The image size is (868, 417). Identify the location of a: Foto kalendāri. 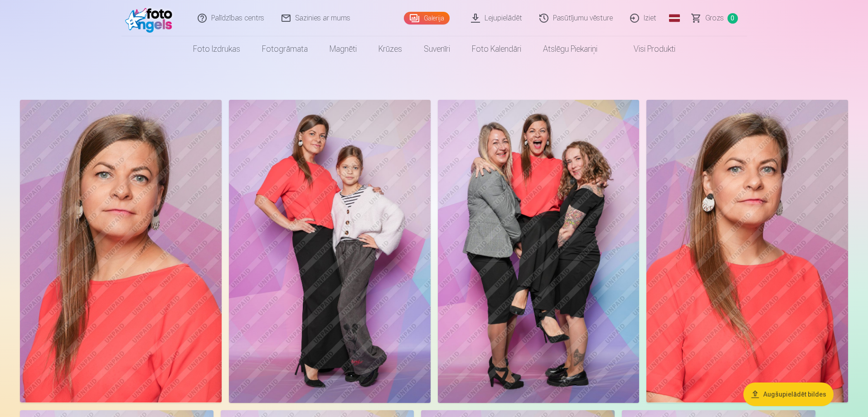
(497, 49).